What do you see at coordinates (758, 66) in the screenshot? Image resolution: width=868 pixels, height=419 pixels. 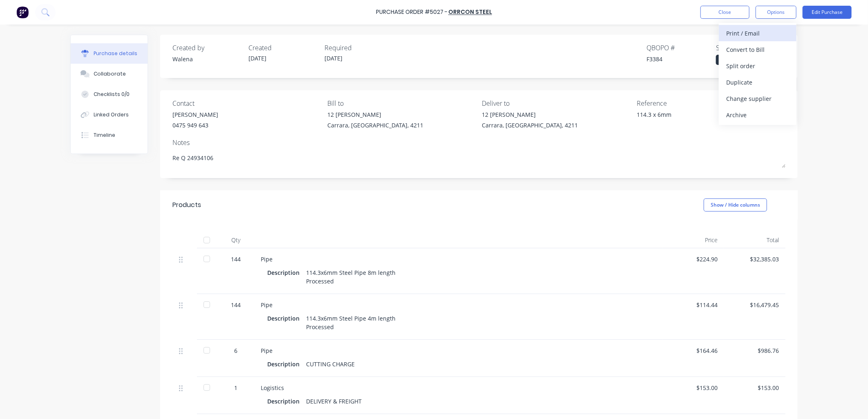 I see `div: Split order` at bounding box center [758, 66].